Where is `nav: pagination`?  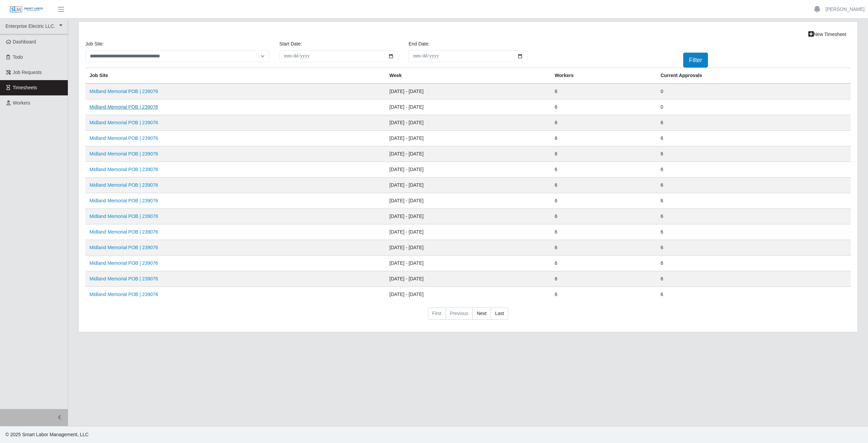 nav: pagination is located at coordinates (467, 316).